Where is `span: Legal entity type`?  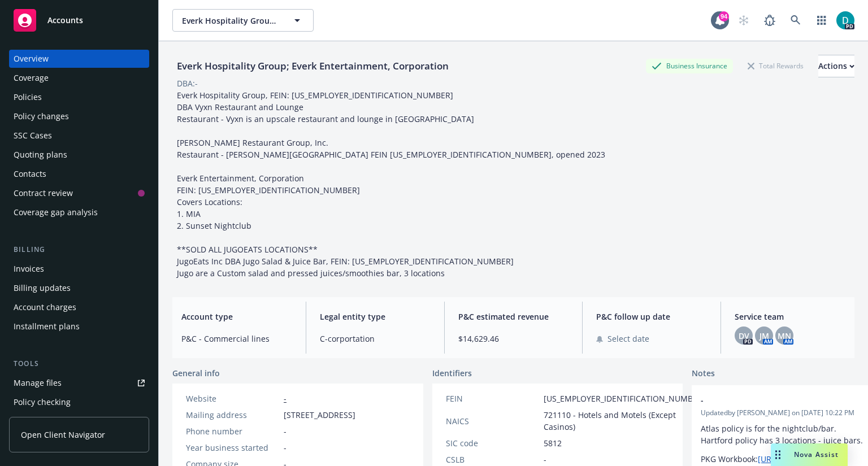
span: Legal entity type is located at coordinates (375, 316).